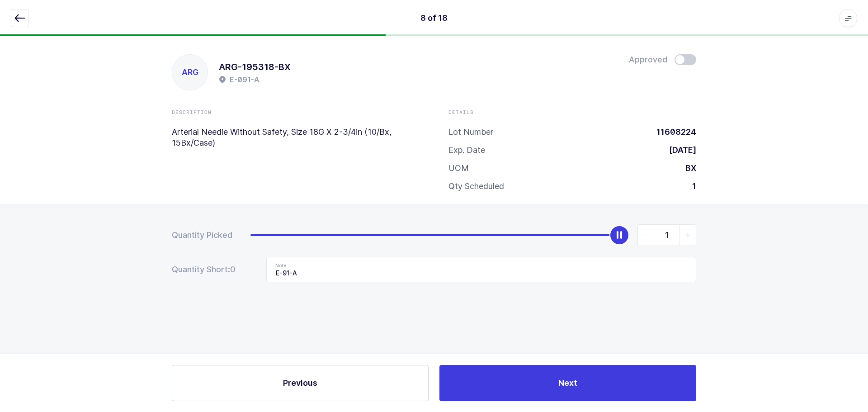 Image resolution: width=868 pixels, height=412 pixels. I want to click on h1: ARG-195318-BX, so click(255, 67).